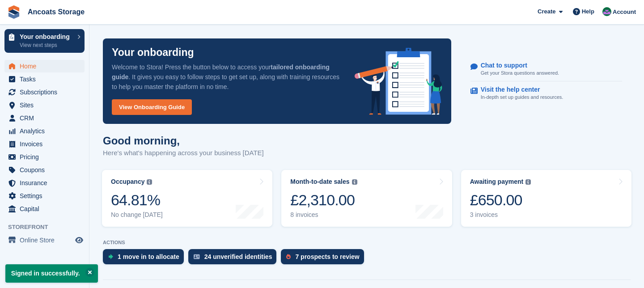 The image size is (644, 288). What do you see at coordinates (547, 11) in the screenshot?
I see `span: Create` at bounding box center [547, 11].